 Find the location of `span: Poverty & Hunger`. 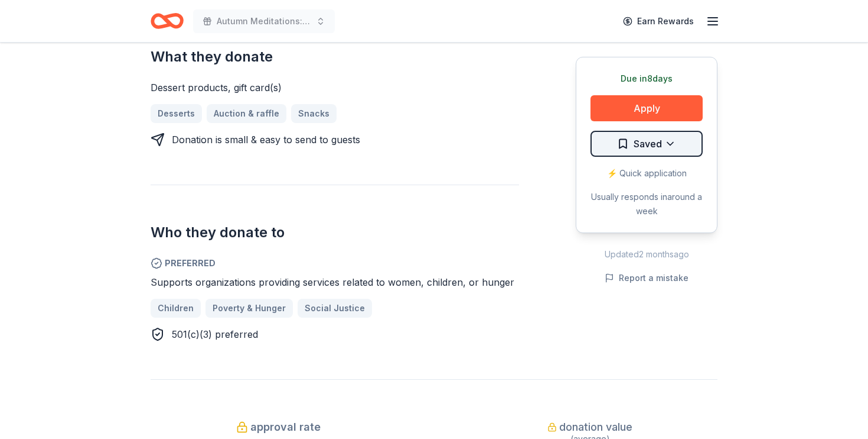

span: Poverty & Hunger is located at coordinates (250, 308).